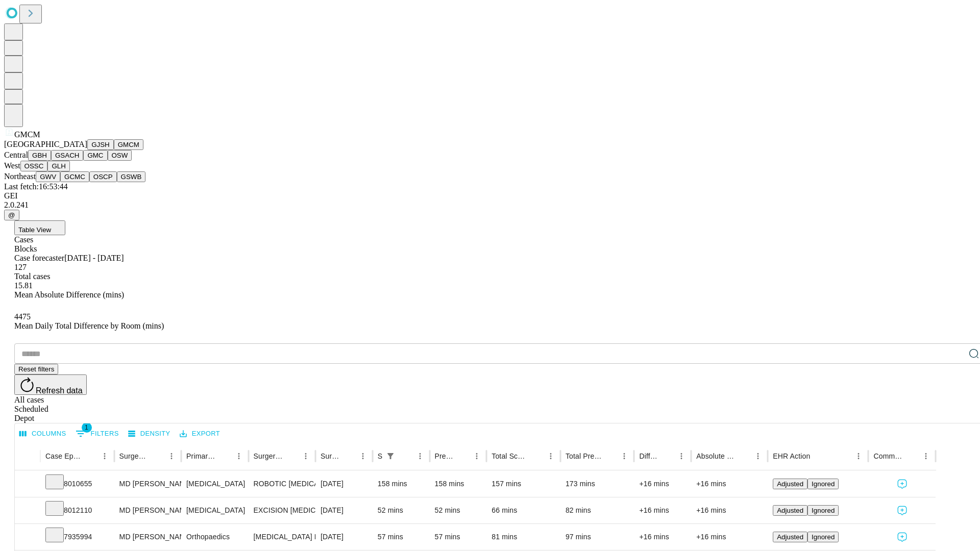 The height and width of the screenshot is (551, 980). I want to click on button: OSSC, so click(35, 166).